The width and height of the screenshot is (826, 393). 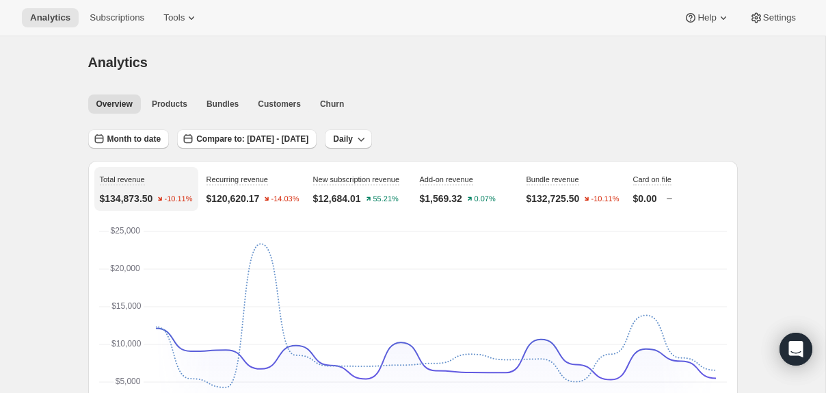 What do you see at coordinates (237, 179) in the screenshot?
I see `span: Recurring revenue` at bounding box center [237, 179].